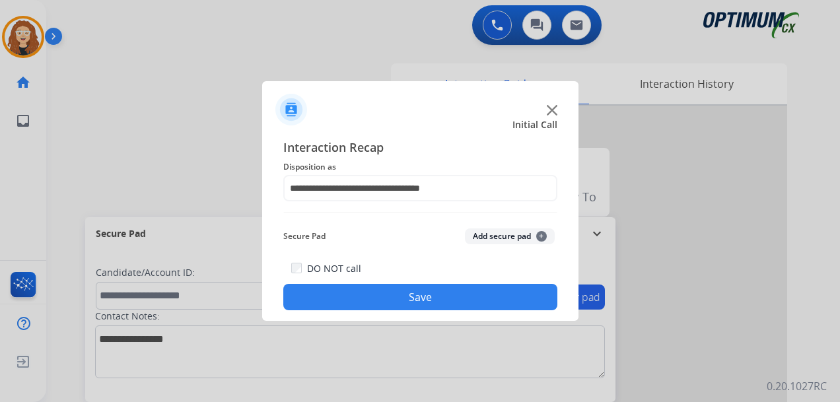  What do you see at coordinates (420, 212) in the screenshot?
I see `img: contact-recap-line.svg` at bounding box center [420, 212].